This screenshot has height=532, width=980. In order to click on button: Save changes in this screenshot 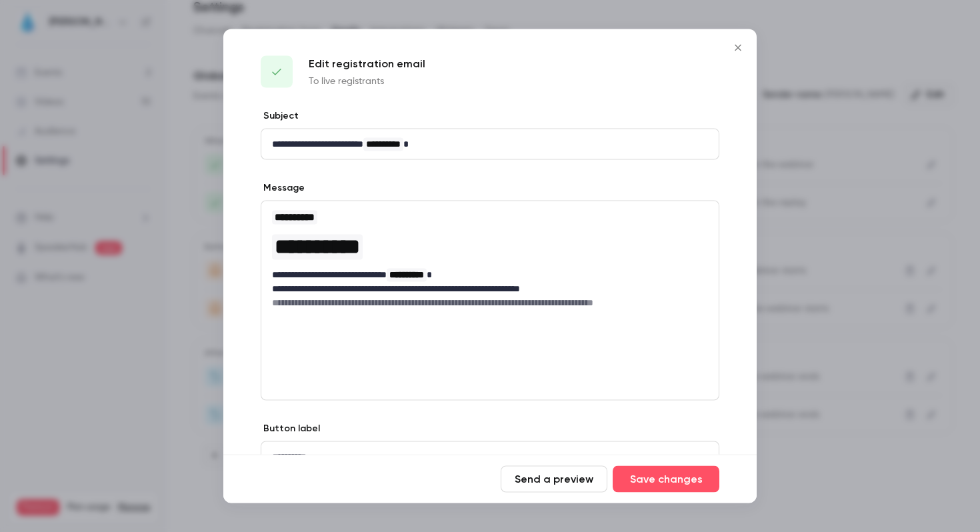, I will do `click(666, 480)`.